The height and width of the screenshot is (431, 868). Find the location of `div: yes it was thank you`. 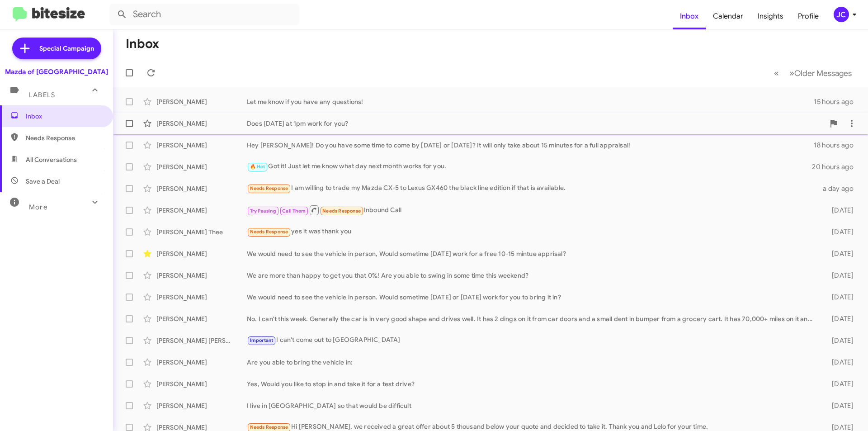

div: yes it was thank you is located at coordinates (532, 231).